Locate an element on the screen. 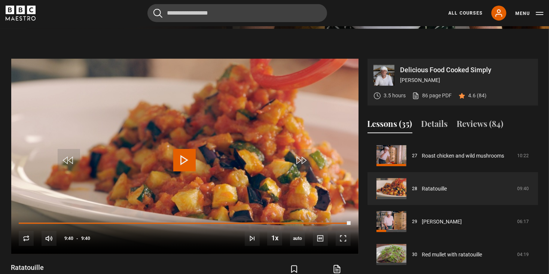 The height and width of the screenshot is (274, 549). button: Fullscreen is located at coordinates (343, 238).